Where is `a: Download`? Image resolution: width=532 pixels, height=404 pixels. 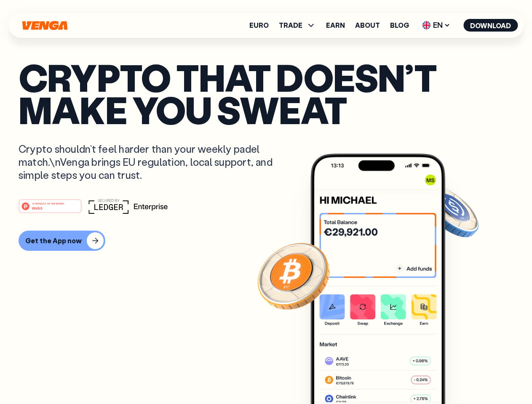 a: Download is located at coordinates (490, 25).